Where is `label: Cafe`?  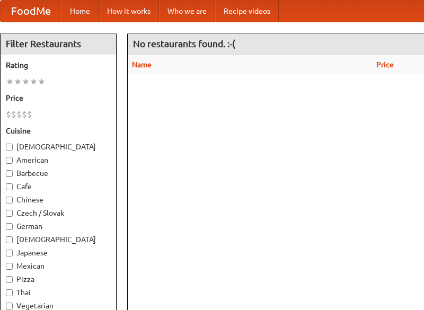 label: Cafe is located at coordinates (58, 186).